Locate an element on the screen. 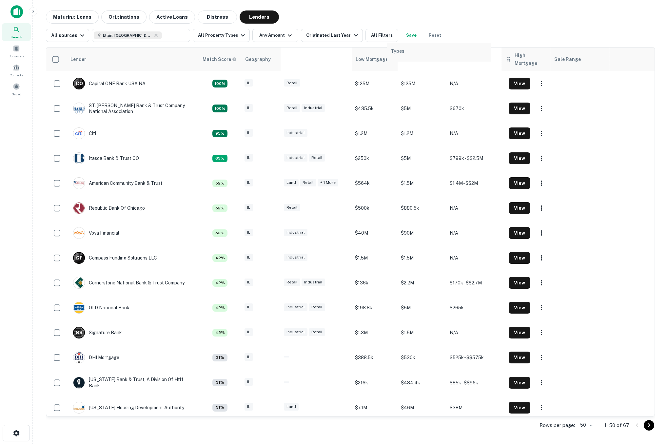 The height and width of the screenshot is (444, 668). p: C F is located at coordinates (79, 258).